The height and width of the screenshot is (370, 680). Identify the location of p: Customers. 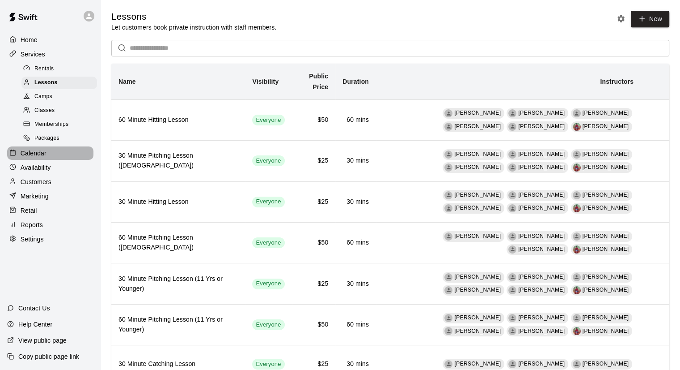
(36, 182).